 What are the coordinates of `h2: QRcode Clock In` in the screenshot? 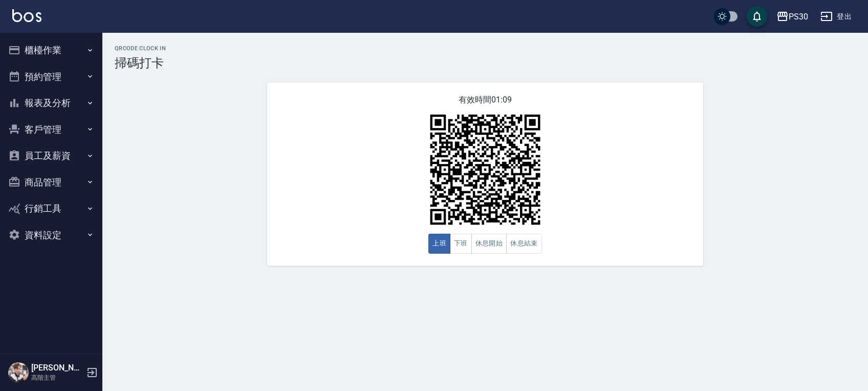 It's located at (485, 48).